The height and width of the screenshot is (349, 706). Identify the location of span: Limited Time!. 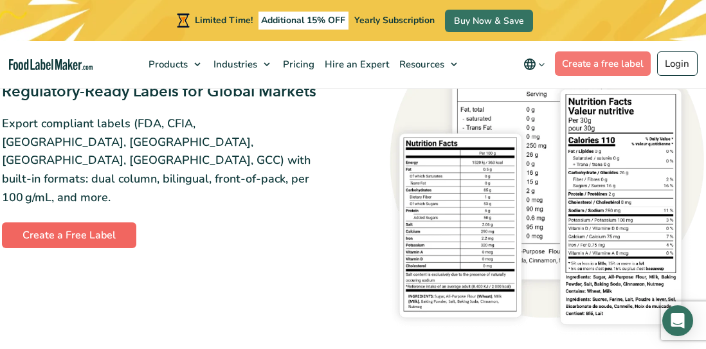
(224, 20).